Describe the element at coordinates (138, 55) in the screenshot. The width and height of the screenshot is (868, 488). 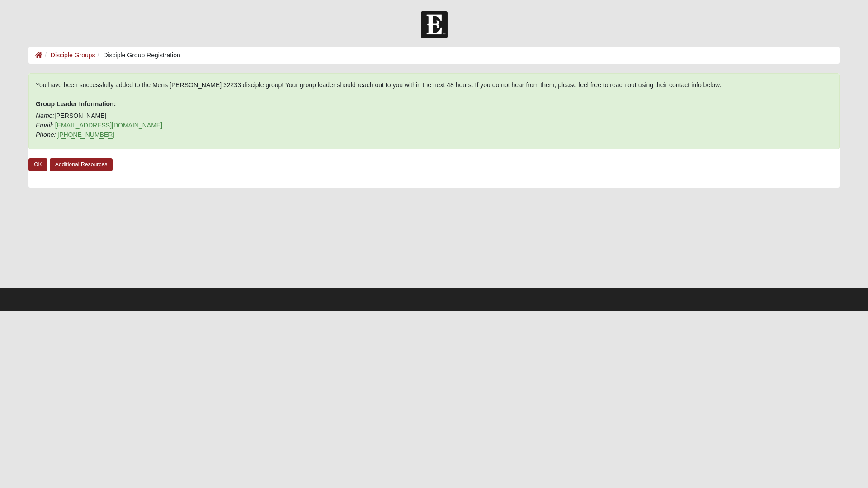
I see `li: Disciple Group Registration` at that location.